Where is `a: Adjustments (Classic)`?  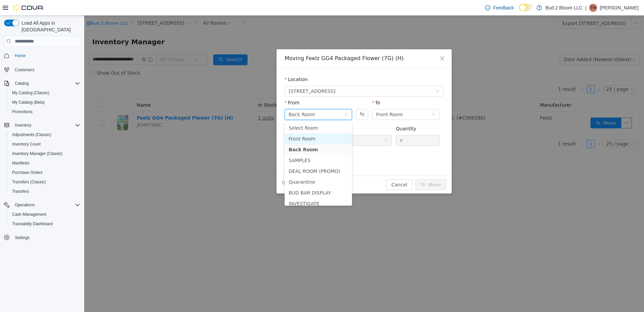
a: Adjustments (Classic) is located at coordinates (32, 135).